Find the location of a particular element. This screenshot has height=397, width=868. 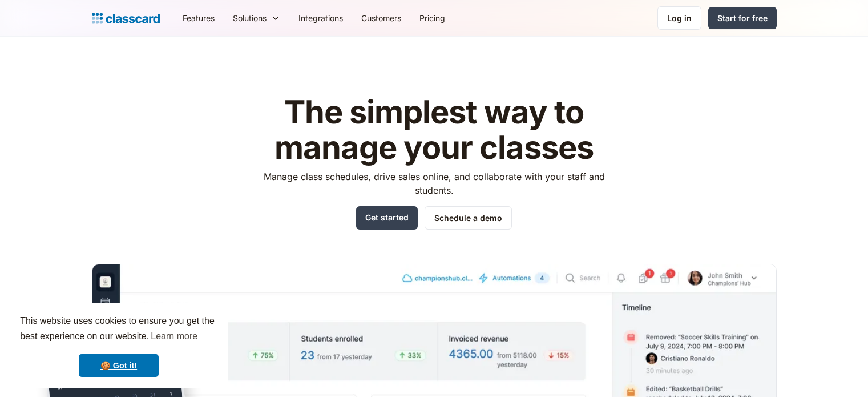

div: Log in is located at coordinates (679, 18).